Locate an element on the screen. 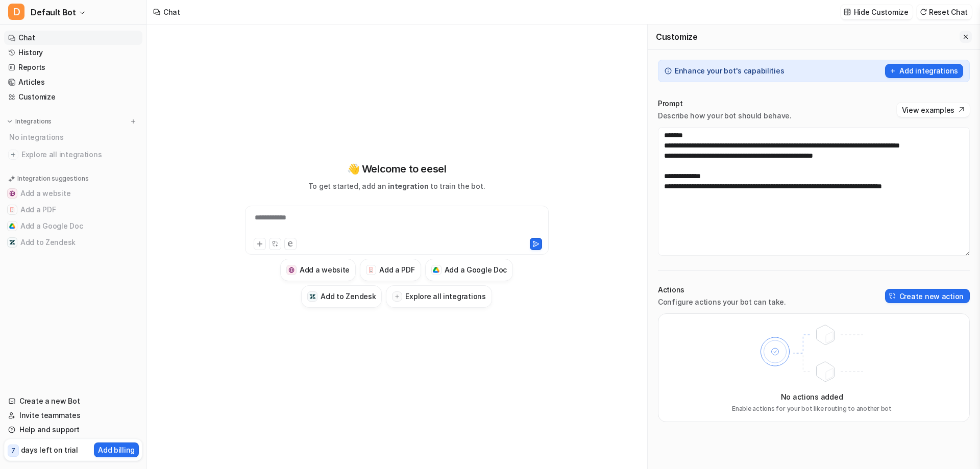  a: Reports is located at coordinates (73, 68).